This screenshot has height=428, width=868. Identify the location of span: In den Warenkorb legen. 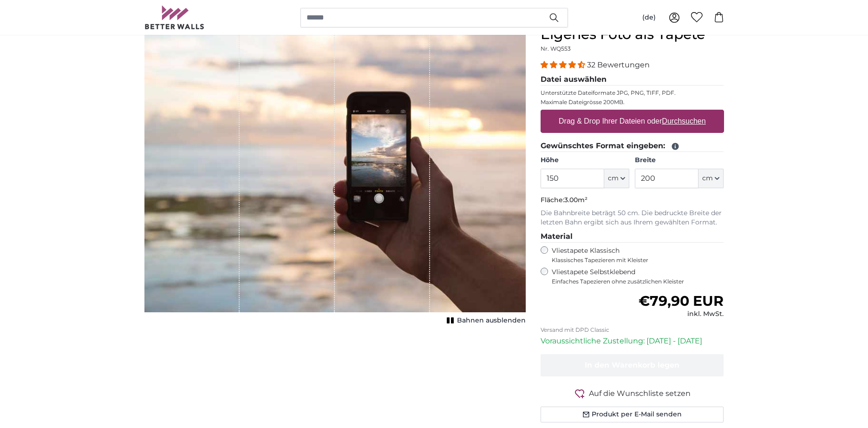
(632, 365).